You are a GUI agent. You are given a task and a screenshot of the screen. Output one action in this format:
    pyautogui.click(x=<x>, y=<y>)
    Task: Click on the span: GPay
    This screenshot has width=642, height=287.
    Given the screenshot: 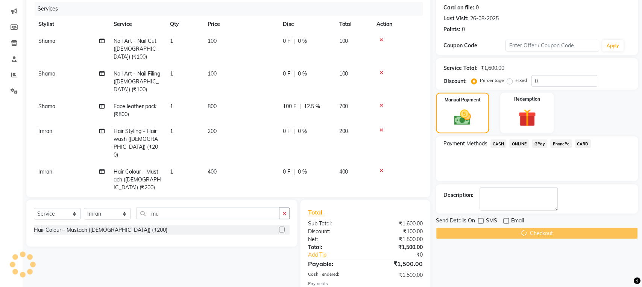 What is the action you would take?
    pyautogui.click(x=539, y=144)
    